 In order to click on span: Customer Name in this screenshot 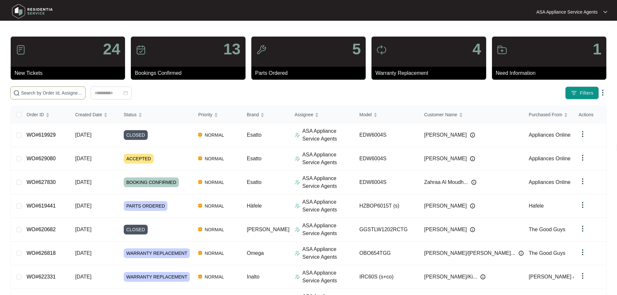, I will do `click(441, 115)`.